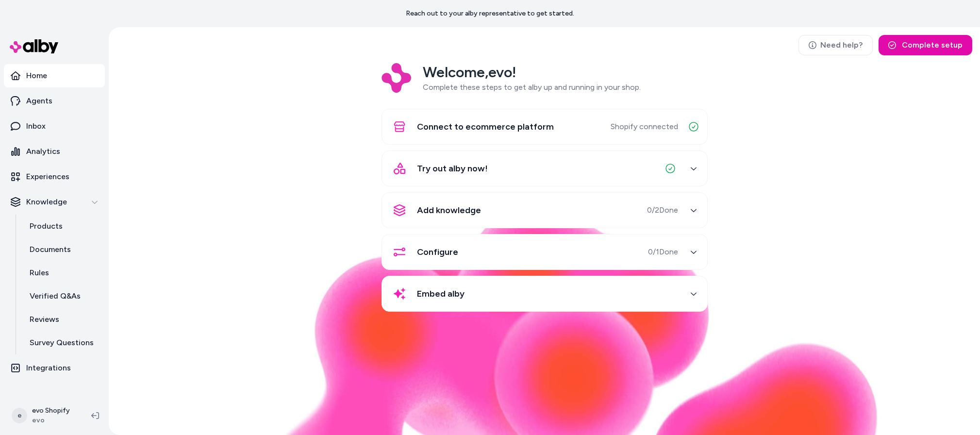 The image size is (980, 435). What do you see at coordinates (62, 343) in the screenshot?
I see `p: Survey Questions` at bounding box center [62, 343].